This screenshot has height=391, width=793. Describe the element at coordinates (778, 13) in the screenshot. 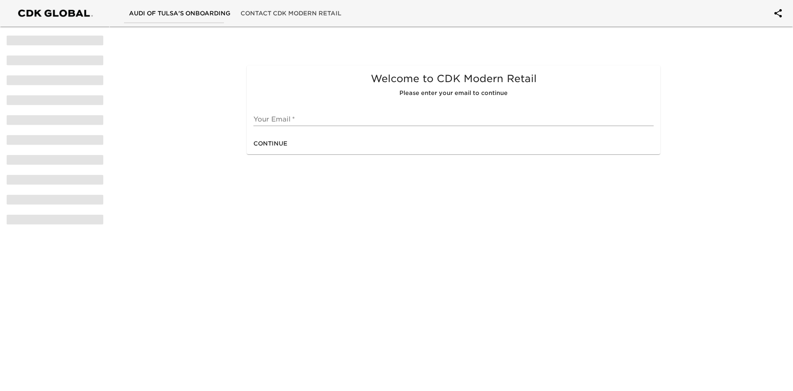

I see `button: account of current user` at that location.